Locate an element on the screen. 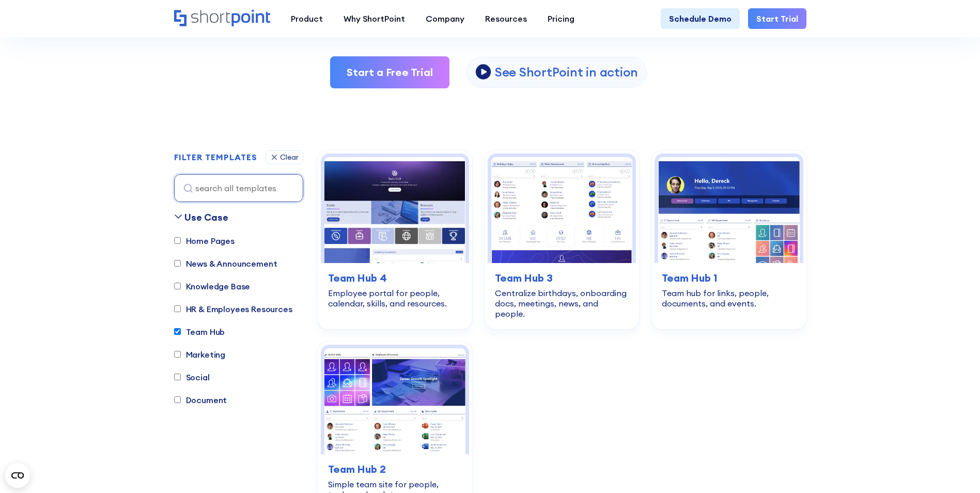 Image resolution: width=980 pixels, height=493 pixels. input: search all templates is located at coordinates (238, 188).